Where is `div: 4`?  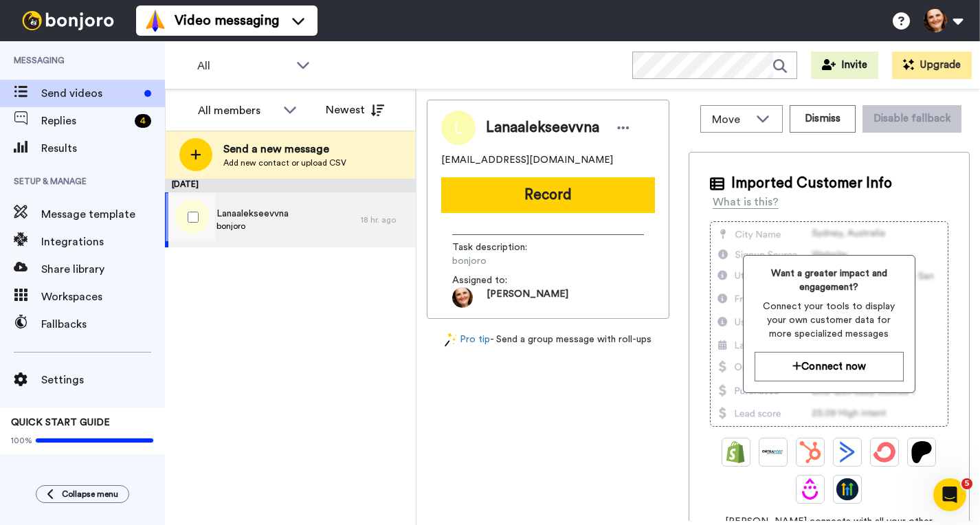 div: 4 is located at coordinates (143, 121).